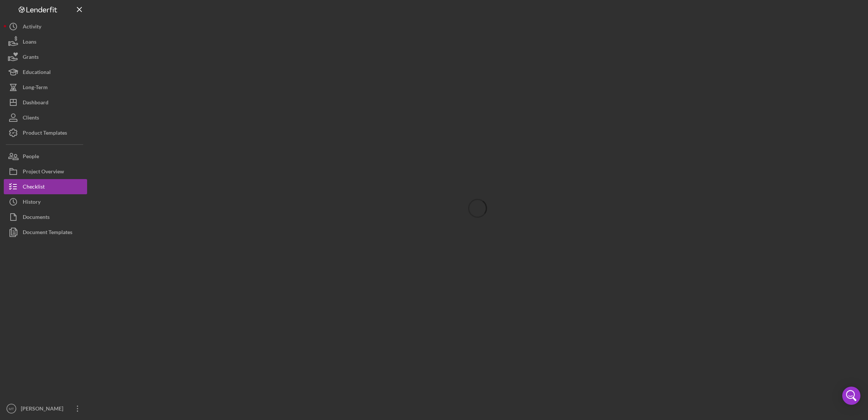 The image size is (868, 420). I want to click on button: Clients, so click(45, 118).